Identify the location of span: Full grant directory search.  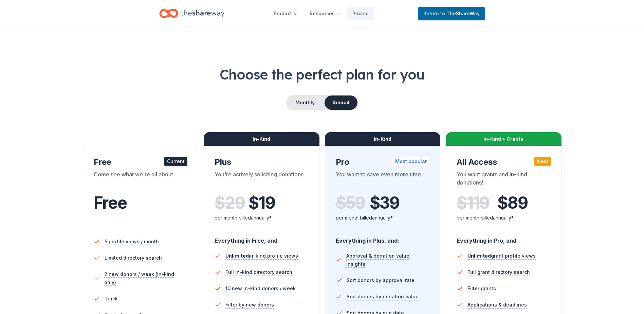
(499, 272).